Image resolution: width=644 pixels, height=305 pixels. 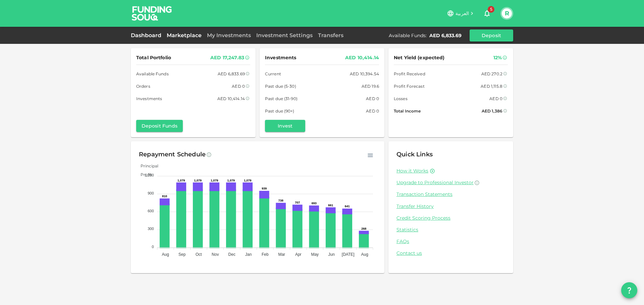 I want to click on span: Total Portfolio, so click(x=154, y=57).